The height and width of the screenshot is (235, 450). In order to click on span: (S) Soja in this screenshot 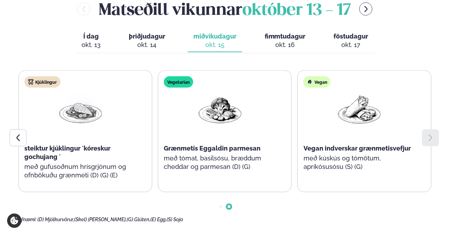, I will do `click(175, 219)`.